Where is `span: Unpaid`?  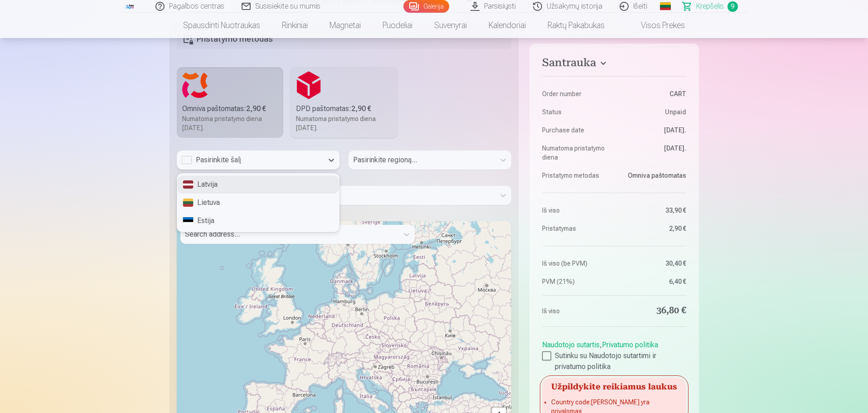
span: Unpaid is located at coordinates (676, 112).